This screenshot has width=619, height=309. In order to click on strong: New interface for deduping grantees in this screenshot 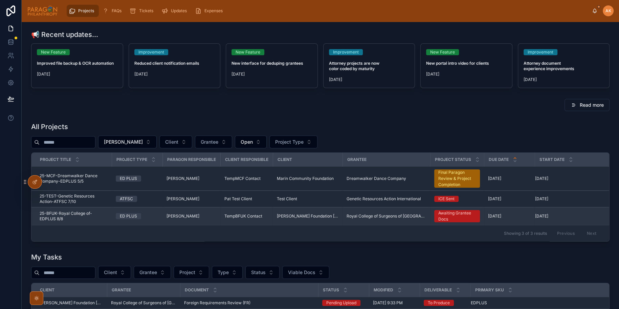, I will do `click(268, 63)`.